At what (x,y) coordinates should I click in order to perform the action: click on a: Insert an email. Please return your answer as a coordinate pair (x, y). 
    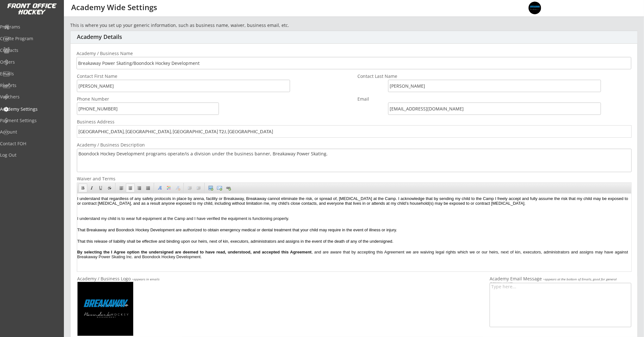
    Looking at the image, I should click on (219, 188).